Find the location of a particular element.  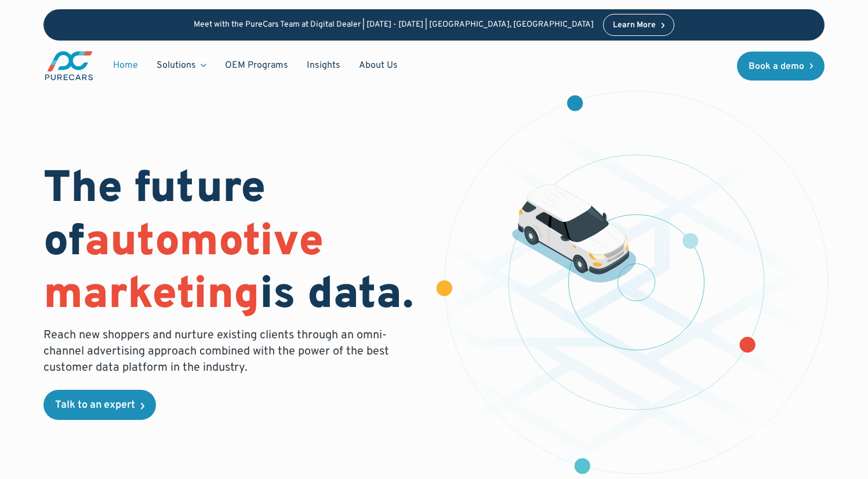

a: OEM Programs is located at coordinates (256, 66).